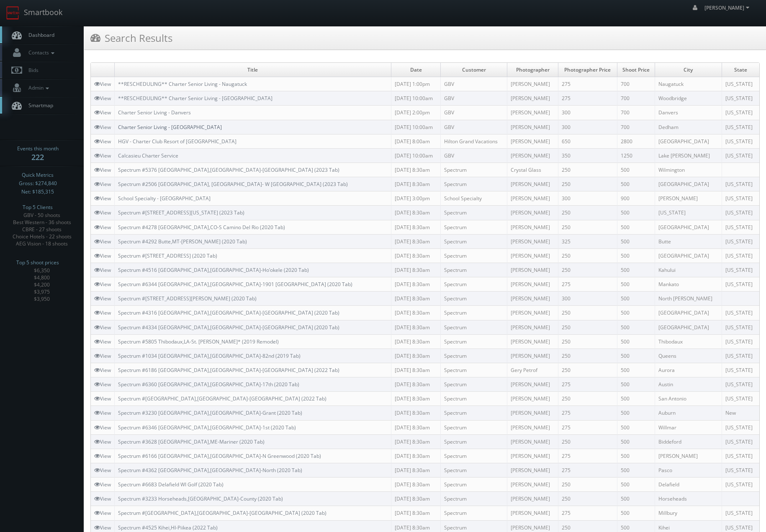 The image size is (766, 532). I want to click on td: Crystal Glass, so click(533, 170).